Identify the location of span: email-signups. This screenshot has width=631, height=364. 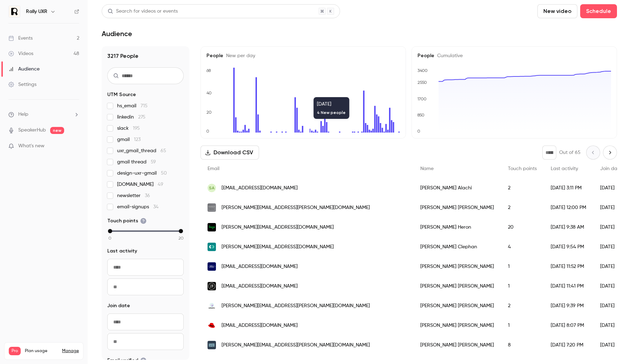
(138, 206).